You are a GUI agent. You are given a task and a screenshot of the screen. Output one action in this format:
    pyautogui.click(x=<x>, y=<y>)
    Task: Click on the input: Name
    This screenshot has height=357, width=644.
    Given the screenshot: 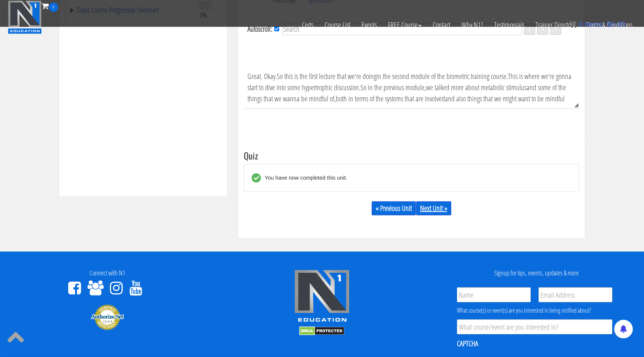 What is the action you would take?
    pyautogui.click(x=494, y=294)
    